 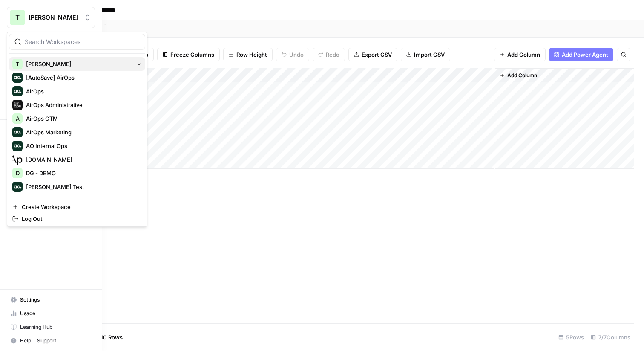 What do you see at coordinates (51, 300) in the screenshot?
I see `a: Settings` at bounding box center [51, 300].